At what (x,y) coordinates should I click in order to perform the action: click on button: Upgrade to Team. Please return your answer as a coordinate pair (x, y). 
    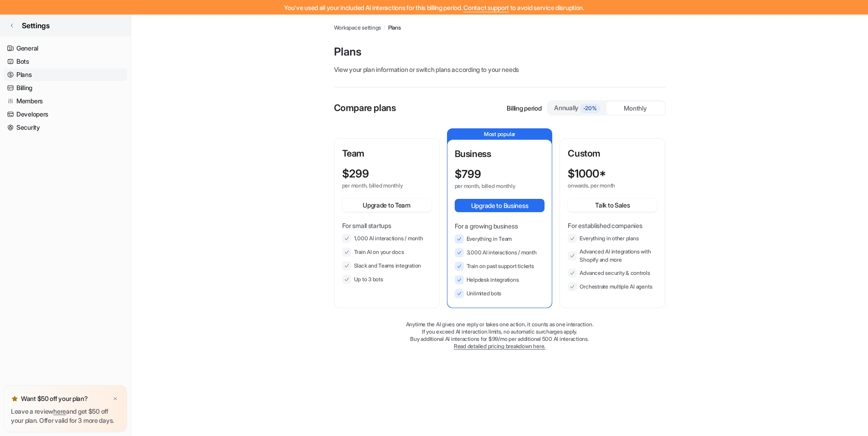
    Looking at the image, I should click on (387, 205).